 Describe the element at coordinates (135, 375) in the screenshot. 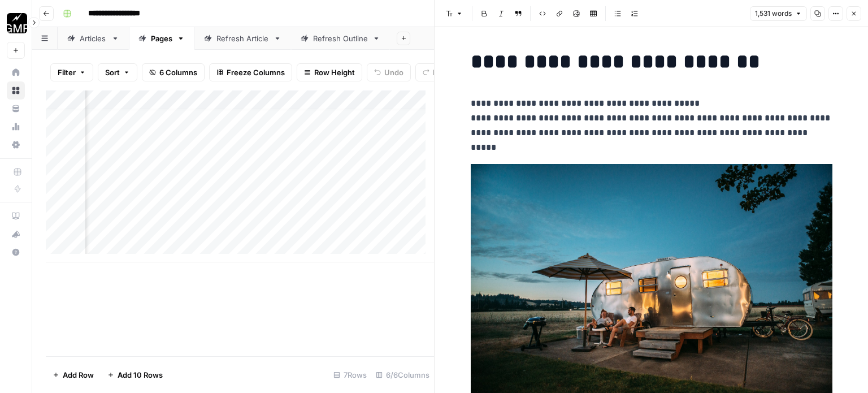

I see `button: Add 10 Rows` at that location.